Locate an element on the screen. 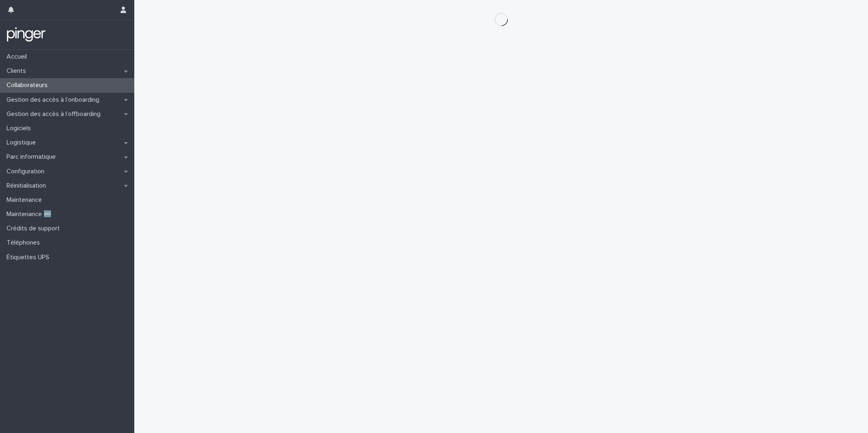 This screenshot has width=868, height=433. p: Étiquettes UPS is located at coordinates (30, 257).